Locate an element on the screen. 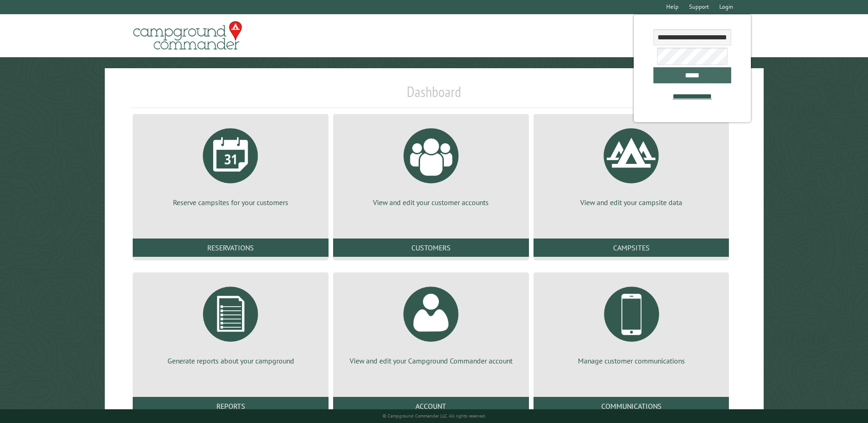  img: Campground Commander is located at coordinates (187, 36).